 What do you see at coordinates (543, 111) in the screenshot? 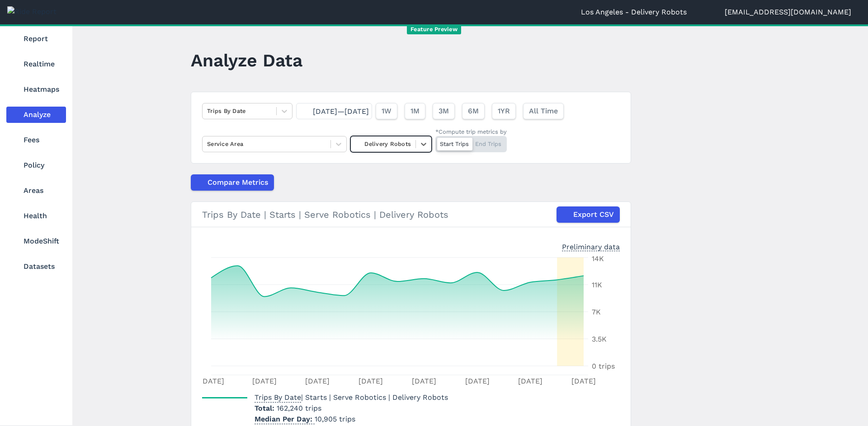
I see `button: All Time` at bounding box center [543, 111].